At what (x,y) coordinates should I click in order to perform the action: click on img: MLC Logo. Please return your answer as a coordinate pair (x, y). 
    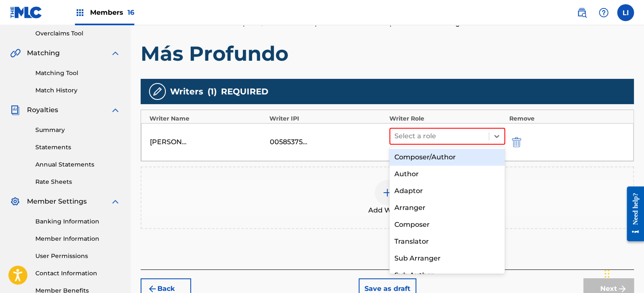
    Looking at the image, I should click on (26, 12).